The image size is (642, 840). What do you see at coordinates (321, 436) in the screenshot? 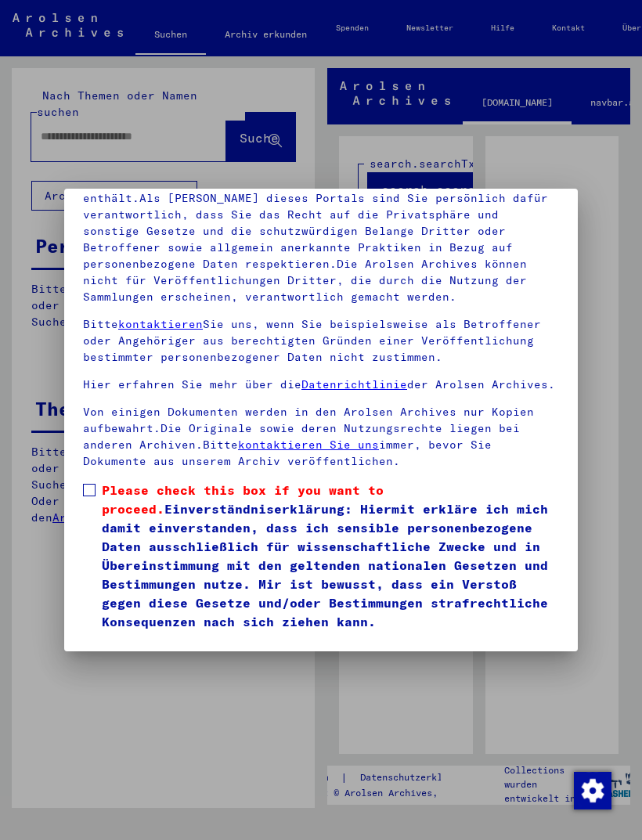
I see `p: Von einigen Dokumenten werden in den Arolsen Archives nur Kopien aufbewahrt.Die Originale sowie d...` at bounding box center [321, 436].